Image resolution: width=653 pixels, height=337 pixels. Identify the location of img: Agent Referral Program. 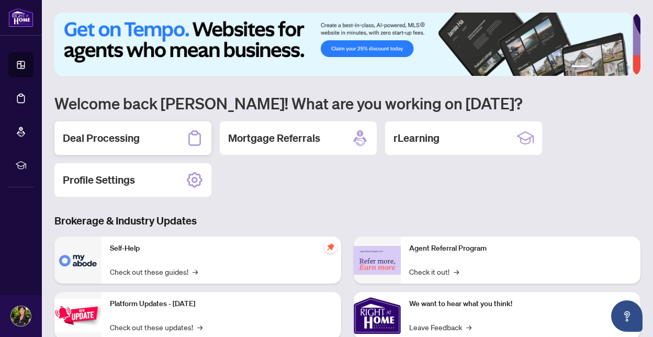
(377, 260).